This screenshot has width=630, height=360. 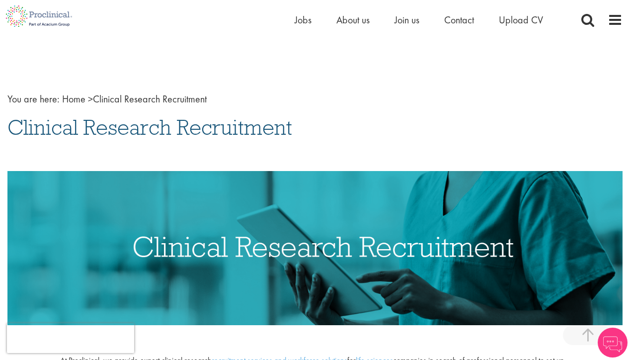 I want to click on a: Join us, so click(x=407, y=20).